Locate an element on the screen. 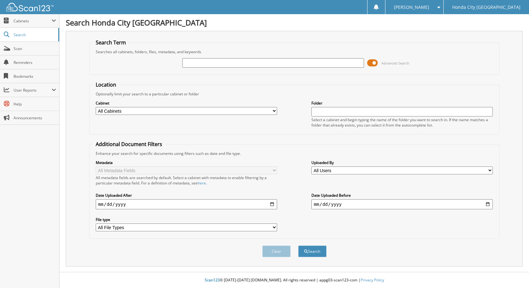  button: Clear is located at coordinates (277, 251).